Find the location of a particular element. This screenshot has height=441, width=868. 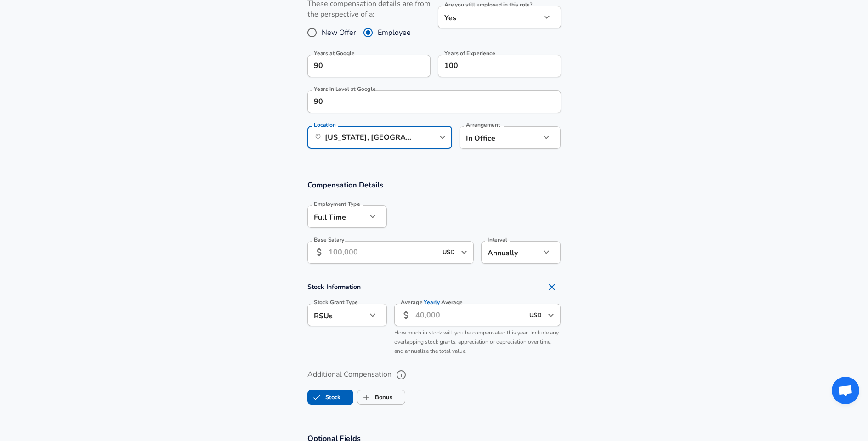

button: help is located at coordinates (401, 375).